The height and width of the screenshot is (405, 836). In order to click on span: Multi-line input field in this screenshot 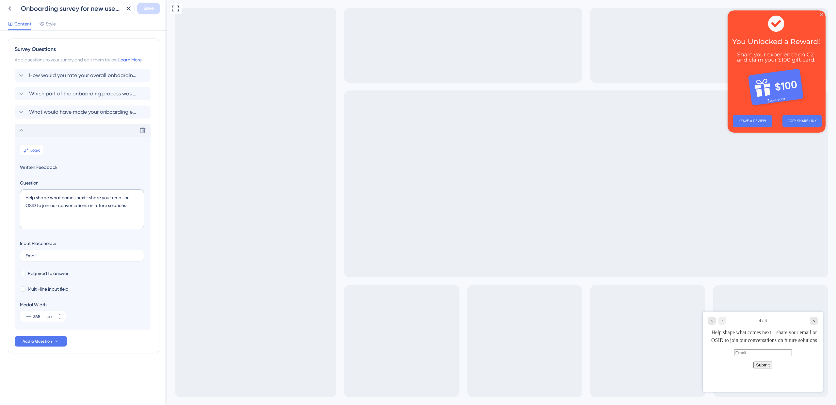, I will do `click(48, 289)`.